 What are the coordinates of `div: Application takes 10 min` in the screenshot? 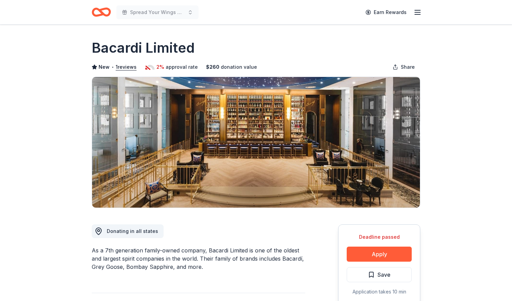 It's located at (379, 292).